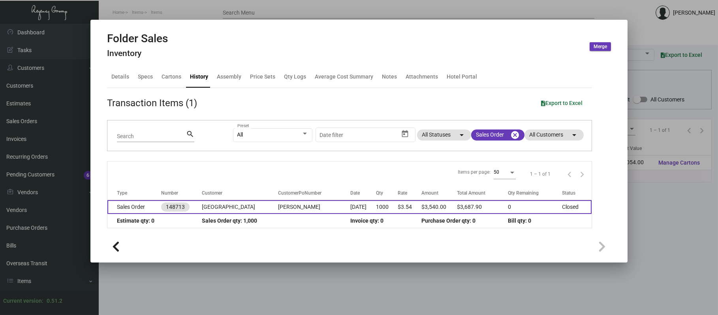 This screenshot has height=315, width=718. What do you see at coordinates (482, 207) in the screenshot?
I see `td: $3,687.90` at bounding box center [482, 207].